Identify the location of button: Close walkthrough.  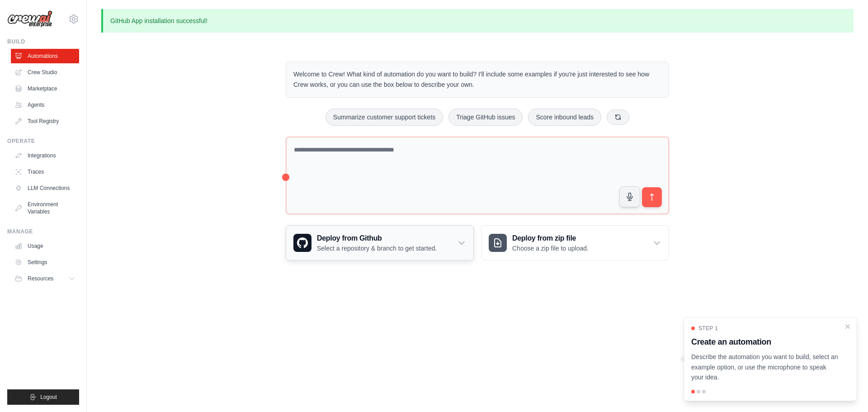
(848, 326).